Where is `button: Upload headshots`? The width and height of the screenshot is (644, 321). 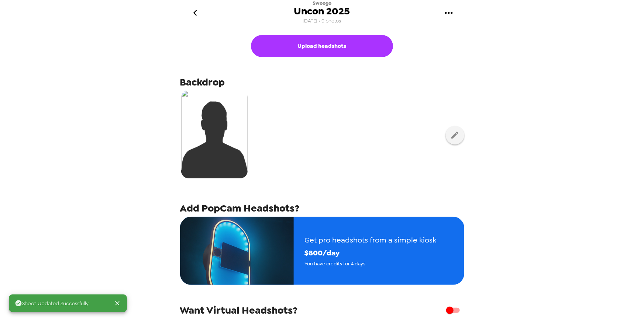
button: Upload headshots is located at coordinates (322, 46).